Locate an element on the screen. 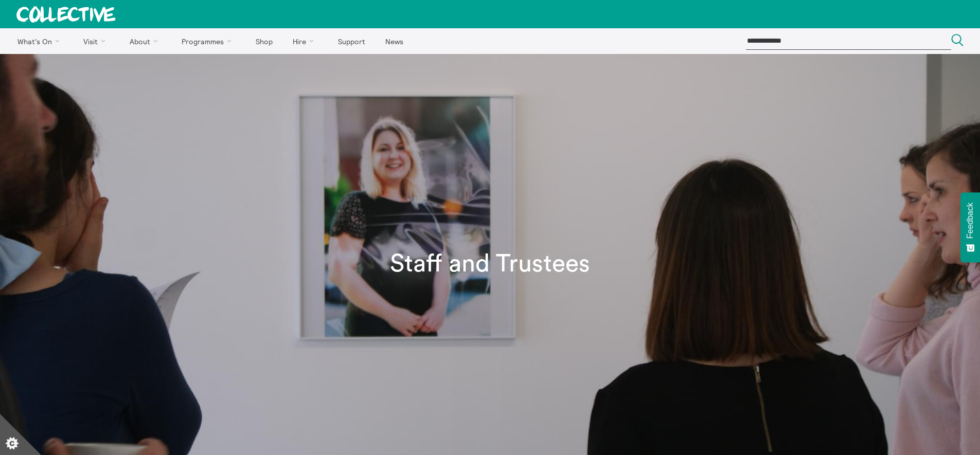  a: Programmes is located at coordinates (209, 41).